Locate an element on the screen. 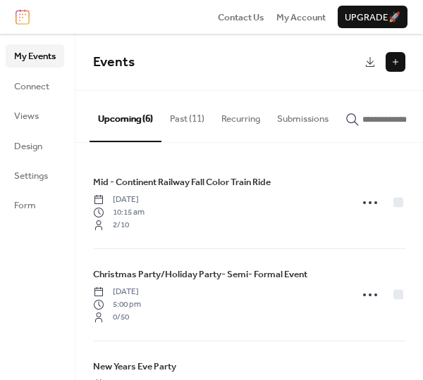 This screenshot has height=380, width=423. span: 10:15 am is located at coordinates (118, 213).